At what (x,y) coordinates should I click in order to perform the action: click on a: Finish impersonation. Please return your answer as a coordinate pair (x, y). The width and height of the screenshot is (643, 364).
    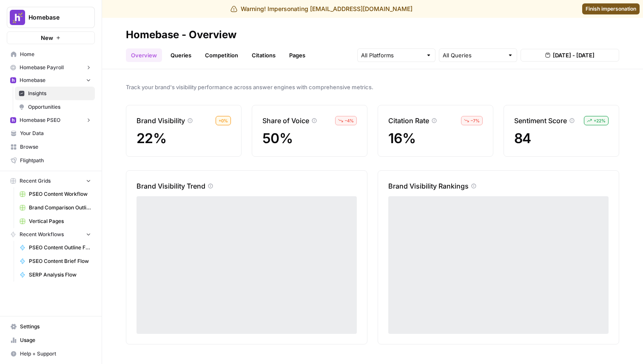
    Looking at the image, I should click on (611, 9).